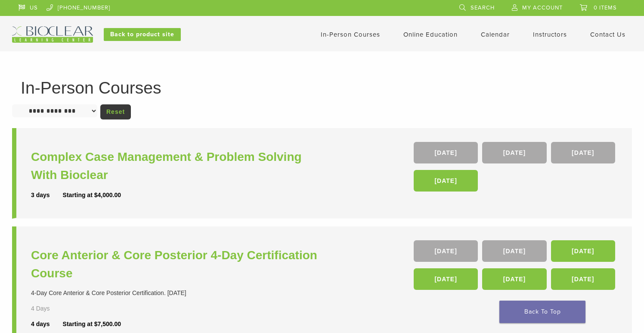 The height and width of the screenshot is (333, 644). I want to click on a: Contact Us, so click(608, 34).